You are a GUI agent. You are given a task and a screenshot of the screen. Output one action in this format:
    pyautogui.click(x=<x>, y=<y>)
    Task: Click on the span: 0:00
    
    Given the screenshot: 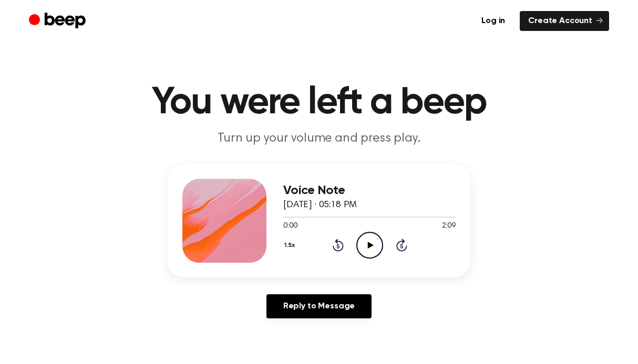 What is the action you would take?
    pyautogui.click(x=290, y=226)
    